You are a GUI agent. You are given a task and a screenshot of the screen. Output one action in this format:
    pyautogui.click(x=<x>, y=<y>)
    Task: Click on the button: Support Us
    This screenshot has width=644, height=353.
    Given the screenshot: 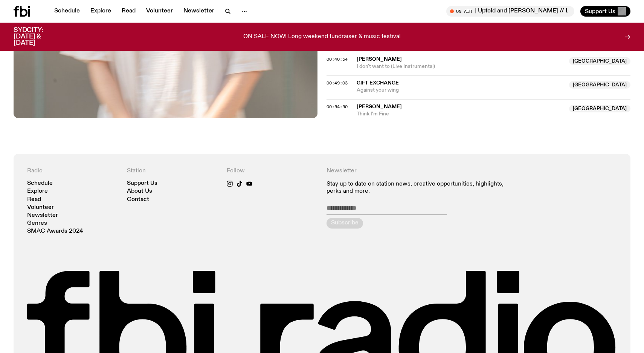 What is the action you would take?
    pyautogui.click(x=606, y=11)
    